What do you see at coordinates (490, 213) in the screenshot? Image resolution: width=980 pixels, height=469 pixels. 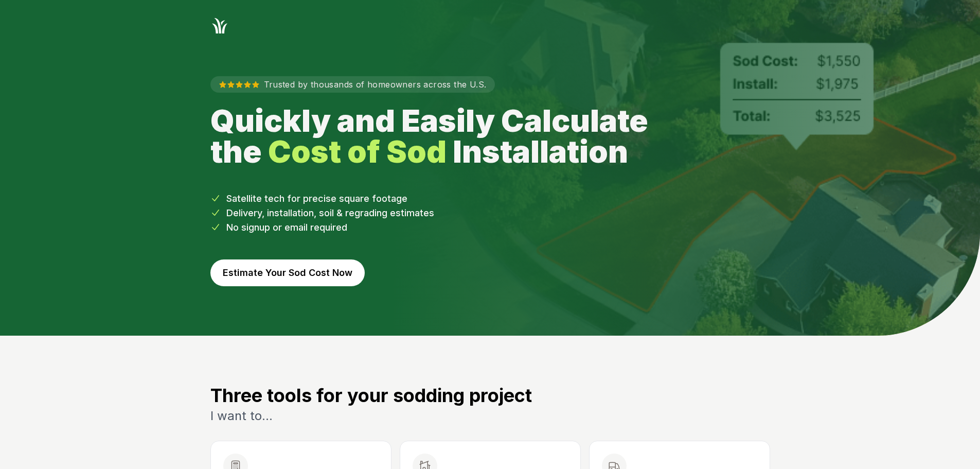 I see `li: Delivery, installation, soil & regrading` at bounding box center [490, 213].